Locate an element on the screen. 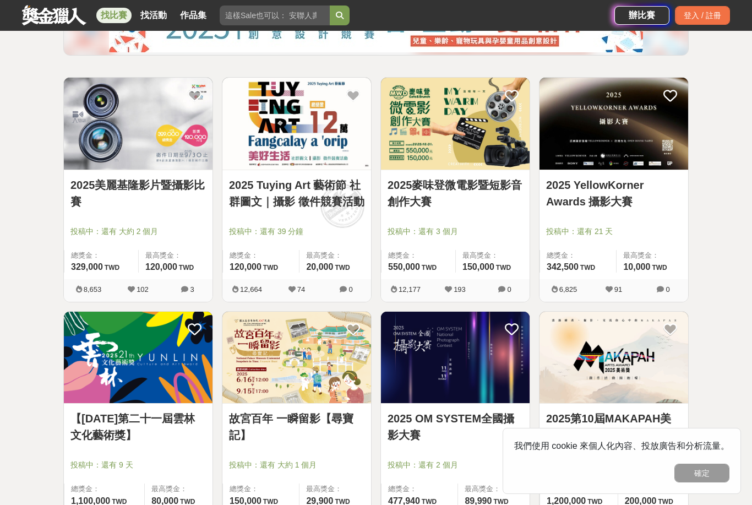 This screenshot has width=752, height=505. span: 投稿中：還有 大約 1 個月 is located at coordinates (297, 465).